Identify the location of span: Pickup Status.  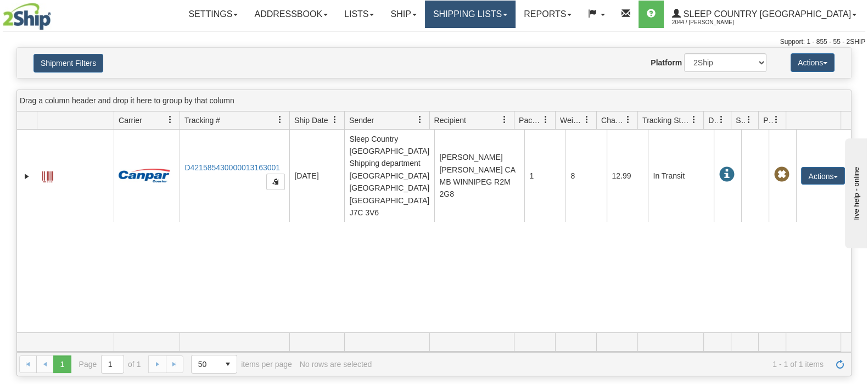
(767, 120).